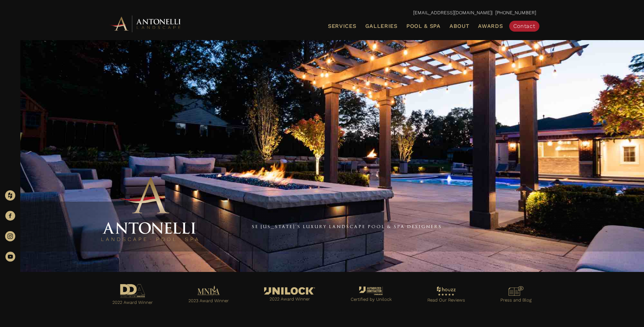 This screenshot has width=644, height=327. What do you see at coordinates (381, 26) in the screenshot?
I see `a: Galleries` at bounding box center [381, 26].